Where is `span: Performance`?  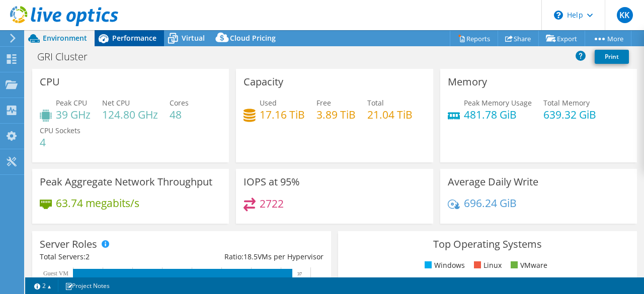
span: Performance is located at coordinates (134, 37).